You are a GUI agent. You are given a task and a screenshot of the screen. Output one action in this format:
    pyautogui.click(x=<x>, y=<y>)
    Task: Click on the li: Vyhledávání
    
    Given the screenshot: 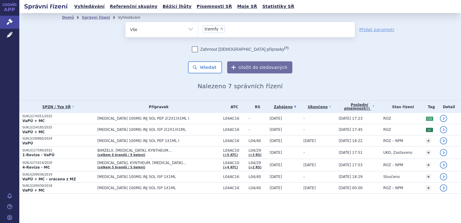 What is the action you would take?
    pyautogui.click(x=133, y=17)
    